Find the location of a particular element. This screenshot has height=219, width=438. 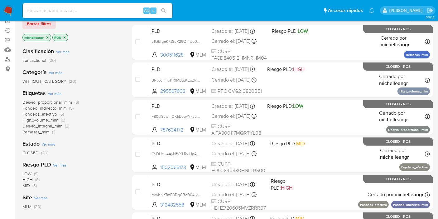

span: 3.161.2 is located at coordinates (431, 17).